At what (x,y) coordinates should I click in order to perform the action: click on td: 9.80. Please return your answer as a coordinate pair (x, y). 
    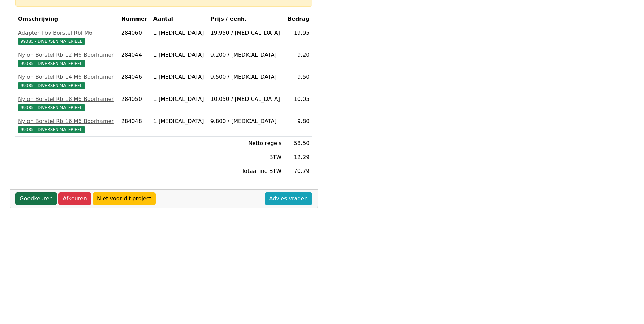
    Looking at the image, I should click on (298, 125).